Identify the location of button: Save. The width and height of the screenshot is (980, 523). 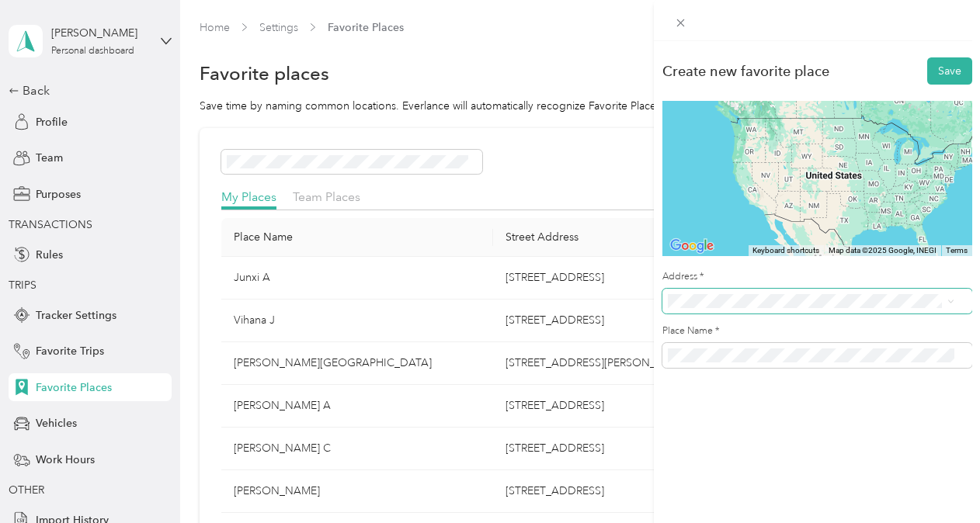
(950, 70).